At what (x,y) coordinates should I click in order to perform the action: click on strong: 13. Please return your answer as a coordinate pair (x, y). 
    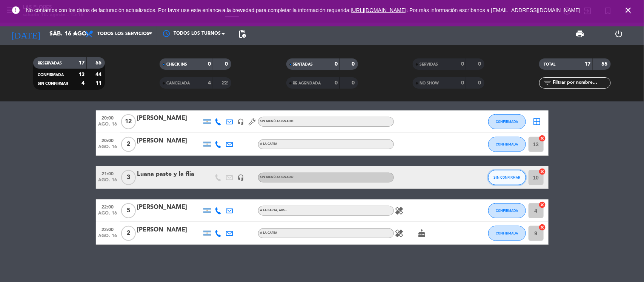
    Looking at the image, I should click on (82, 75).